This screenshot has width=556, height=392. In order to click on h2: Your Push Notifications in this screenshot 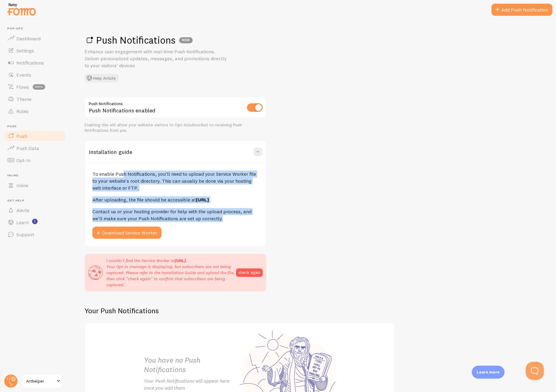, I will do `click(240, 310)`.